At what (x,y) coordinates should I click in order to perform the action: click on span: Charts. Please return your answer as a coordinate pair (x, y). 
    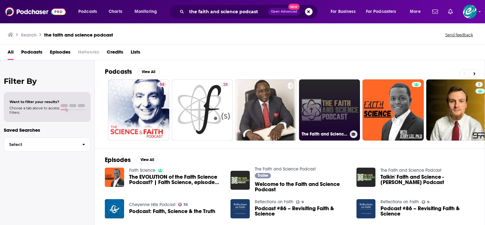
    Looking at the image, I should click on (115, 12).